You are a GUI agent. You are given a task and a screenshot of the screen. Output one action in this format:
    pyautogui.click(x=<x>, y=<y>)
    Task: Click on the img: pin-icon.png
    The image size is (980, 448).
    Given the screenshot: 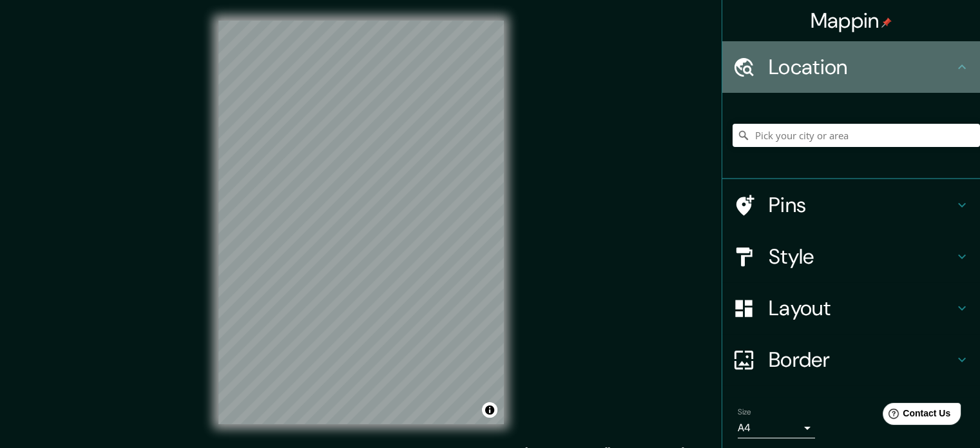 What is the action you would take?
    pyautogui.click(x=886, y=23)
    